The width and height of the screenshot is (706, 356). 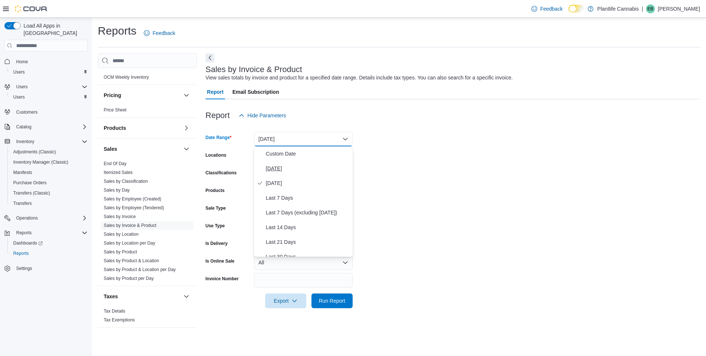 What do you see at coordinates (215, 190) in the screenshot?
I see `label: Products` at bounding box center [215, 190].